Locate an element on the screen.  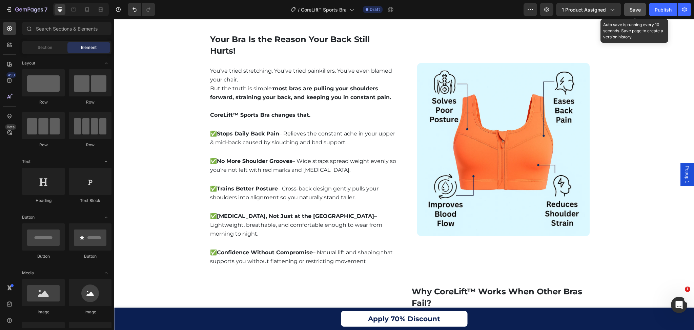
span: Section is located at coordinates (45, 47).